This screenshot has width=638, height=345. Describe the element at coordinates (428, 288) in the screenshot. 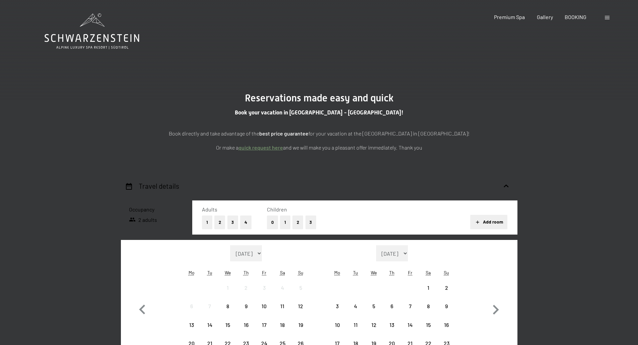

I see `div: Sat Nov 01 2025` at that location.